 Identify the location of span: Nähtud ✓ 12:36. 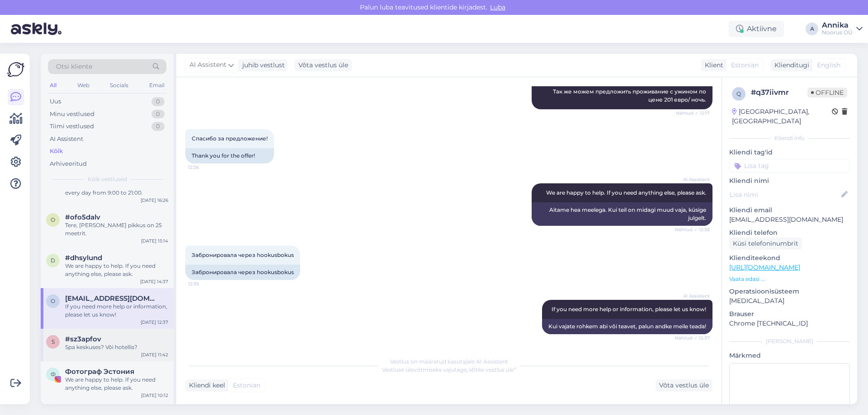
(692, 230).